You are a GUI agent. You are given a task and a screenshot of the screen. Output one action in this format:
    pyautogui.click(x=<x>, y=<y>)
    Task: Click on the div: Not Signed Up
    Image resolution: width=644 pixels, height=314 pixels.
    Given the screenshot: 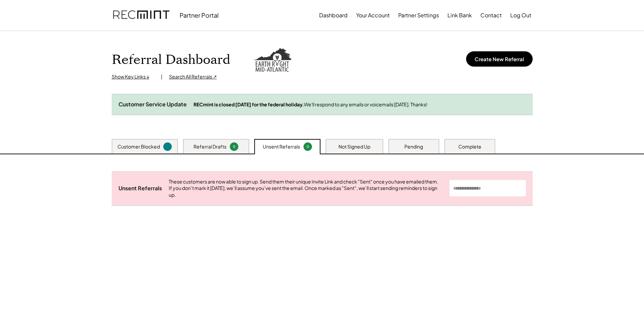 What is the action you would take?
    pyautogui.click(x=355, y=147)
    